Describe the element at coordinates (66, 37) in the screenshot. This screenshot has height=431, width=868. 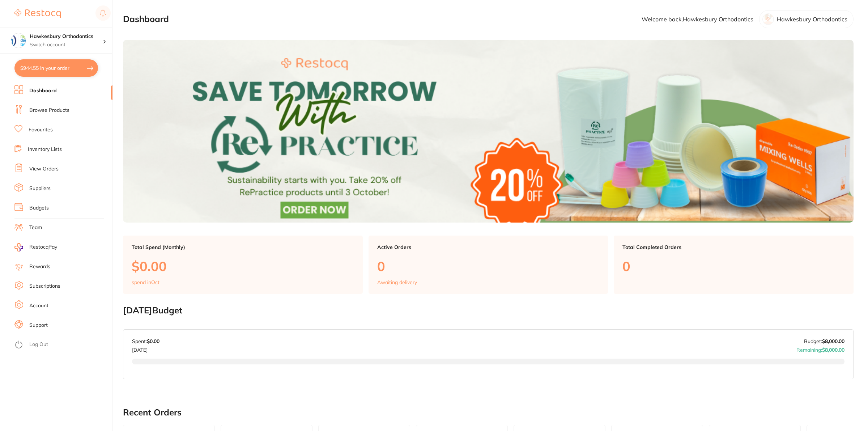
I see `h4: Hawkesbury Orthodontics` at that location.